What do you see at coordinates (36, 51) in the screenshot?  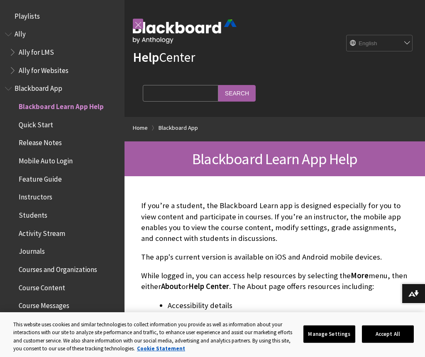 I see `span: Ally for LMS` at bounding box center [36, 51].